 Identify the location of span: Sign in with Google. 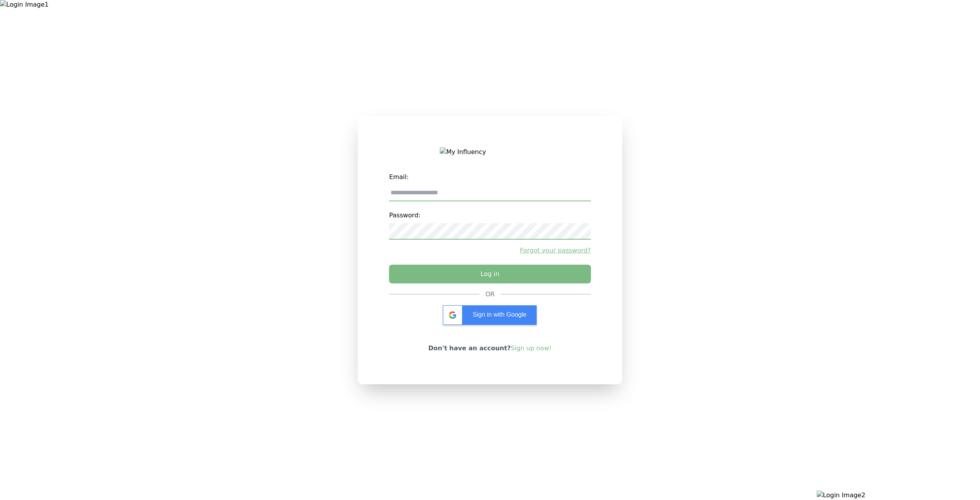
(500, 314).